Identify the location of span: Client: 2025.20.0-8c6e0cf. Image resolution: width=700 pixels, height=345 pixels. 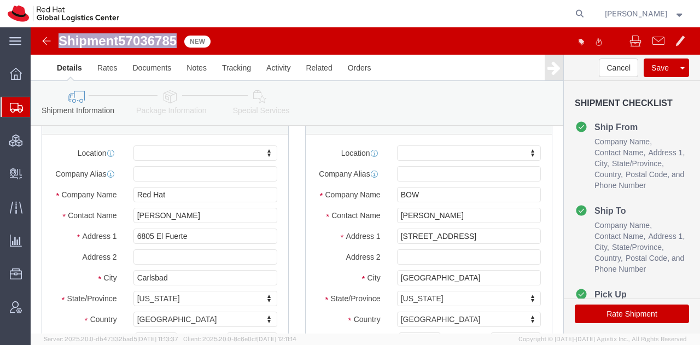
(239, 339).